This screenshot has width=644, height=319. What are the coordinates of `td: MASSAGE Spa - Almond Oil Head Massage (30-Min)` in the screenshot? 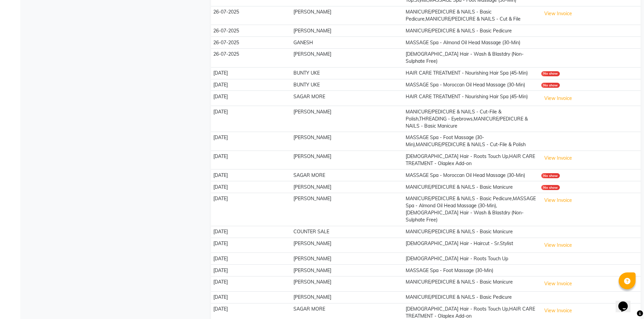 It's located at (471, 42).